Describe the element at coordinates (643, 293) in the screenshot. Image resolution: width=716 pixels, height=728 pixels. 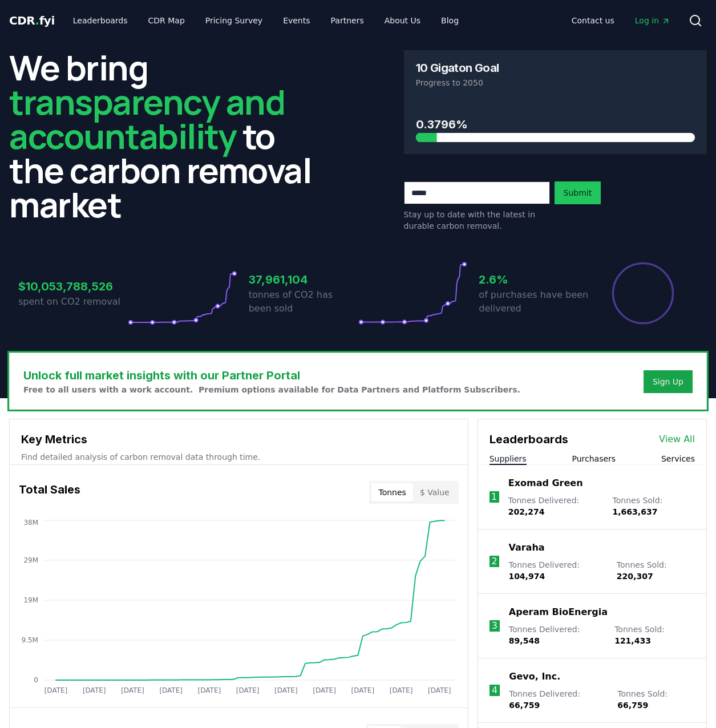
I see `div: Percentage of sales delivered` at that location.